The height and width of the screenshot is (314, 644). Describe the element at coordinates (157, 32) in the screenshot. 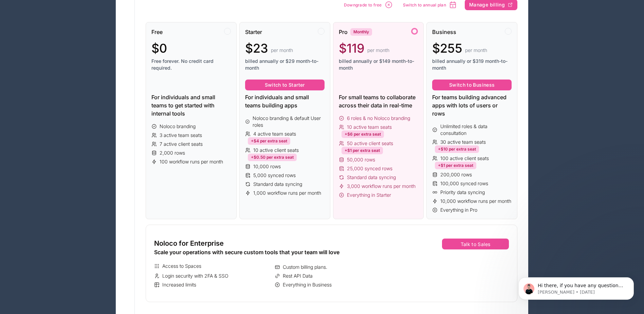

I see `span: Free` at that location.